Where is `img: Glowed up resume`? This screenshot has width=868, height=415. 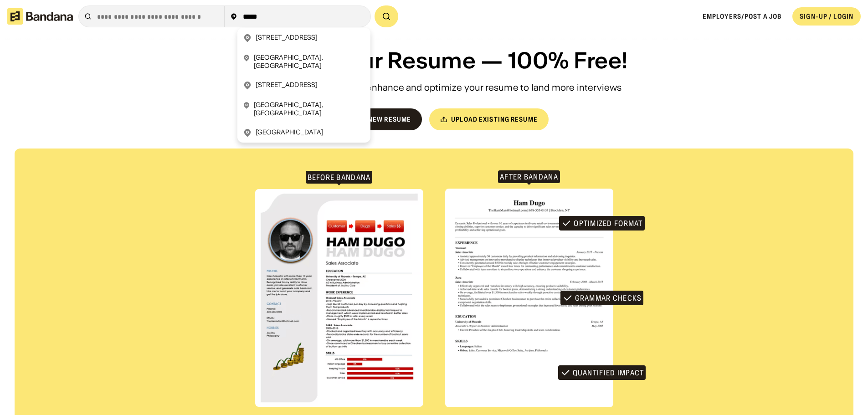
img: Glowed up resume is located at coordinates (529, 298).